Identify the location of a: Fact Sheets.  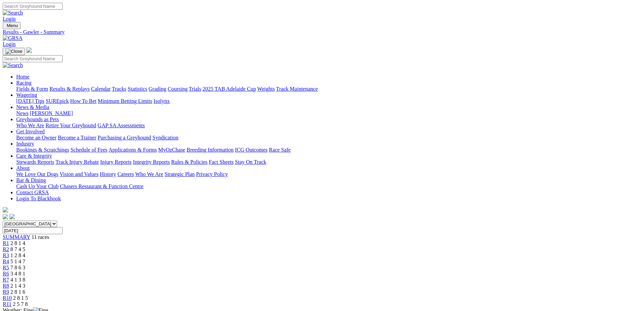
(221, 162).